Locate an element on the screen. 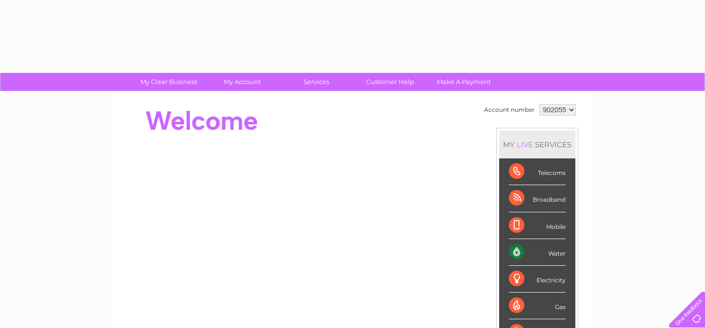  div: Mobile is located at coordinates (537, 225).